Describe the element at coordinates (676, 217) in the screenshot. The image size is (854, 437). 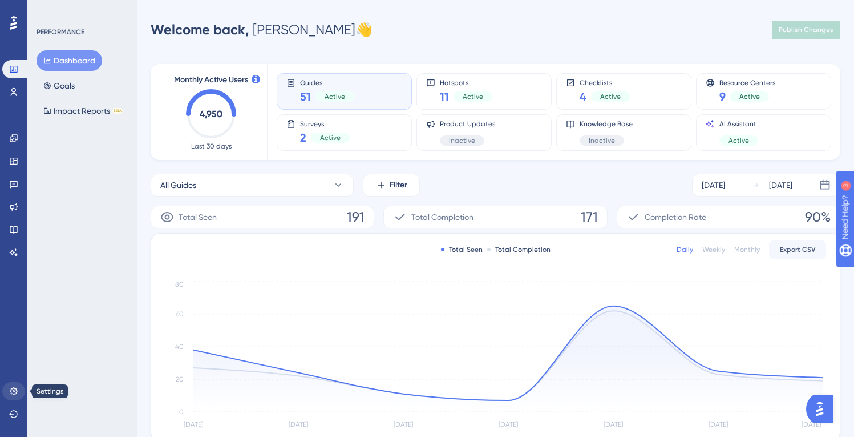
I see `span: Completion Rate` at that location.